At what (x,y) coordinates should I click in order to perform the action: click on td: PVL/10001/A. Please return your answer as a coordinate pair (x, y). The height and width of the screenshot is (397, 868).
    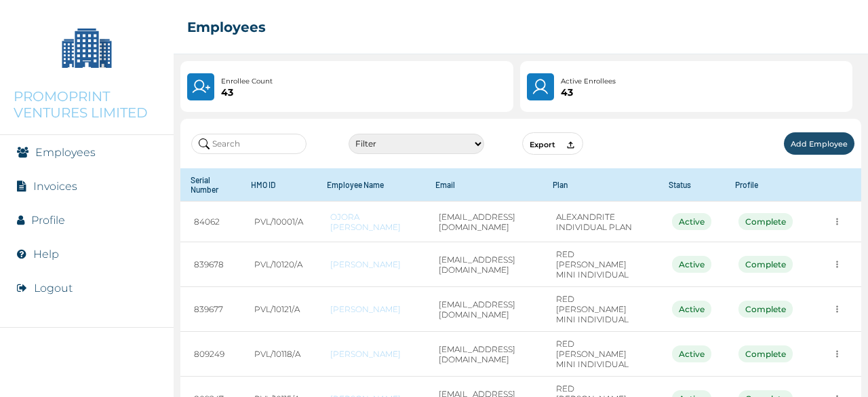
    Looking at the image, I should click on (279, 222).